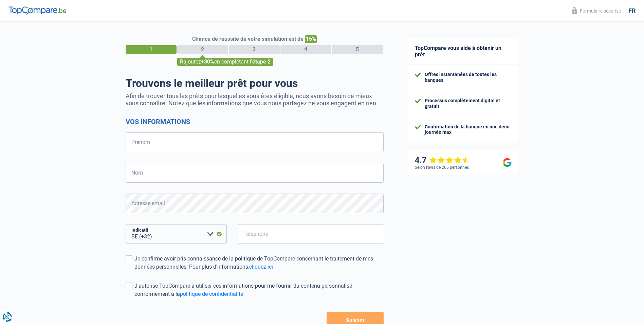 The height and width of the screenshot is (324, 644). I want to click on input: 401020304, so click(311, 234).